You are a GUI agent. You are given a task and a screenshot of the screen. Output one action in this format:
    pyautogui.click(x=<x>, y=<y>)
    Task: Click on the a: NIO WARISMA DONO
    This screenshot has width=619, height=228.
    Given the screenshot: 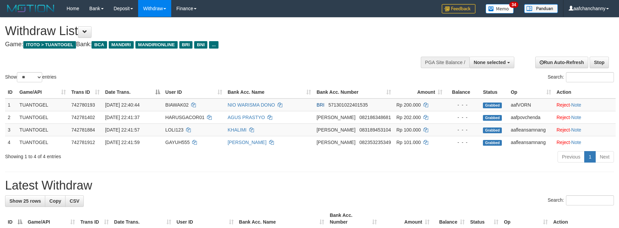 What is the action you would take?
    pyautogui.click(x=251, y=105)
    